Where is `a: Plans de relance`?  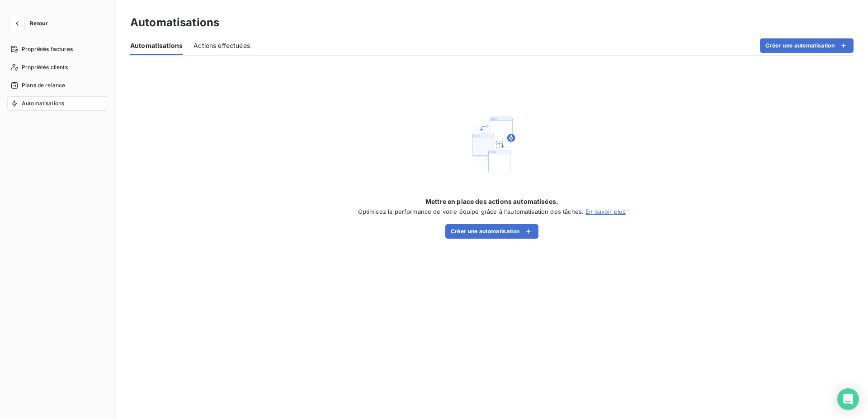 a: Plans de relance is located at coordinates (57, 86).